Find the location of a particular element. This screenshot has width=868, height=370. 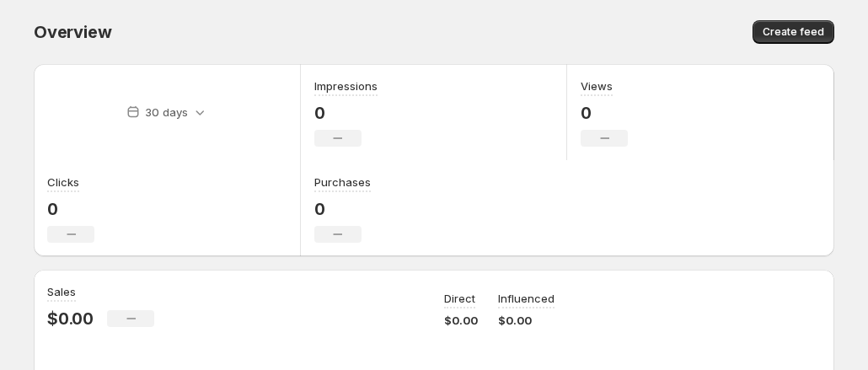

h3: Views is located at coordinates (597, 86).